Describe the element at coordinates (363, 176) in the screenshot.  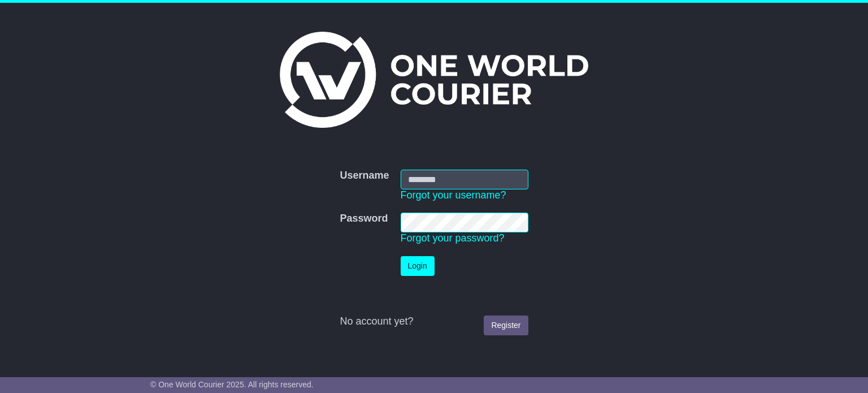
I see `label: Username` at that location.